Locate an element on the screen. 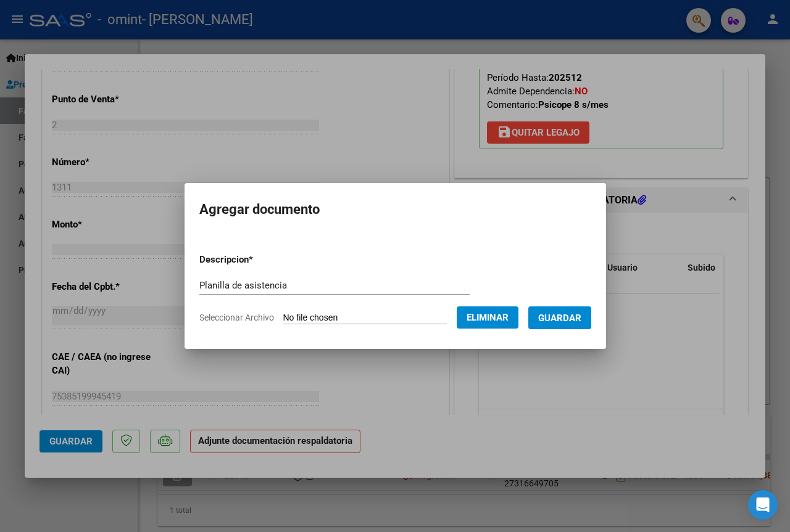 This screenshot has height=532, width=790. span: Guardar is located at coordinates (560, 318).